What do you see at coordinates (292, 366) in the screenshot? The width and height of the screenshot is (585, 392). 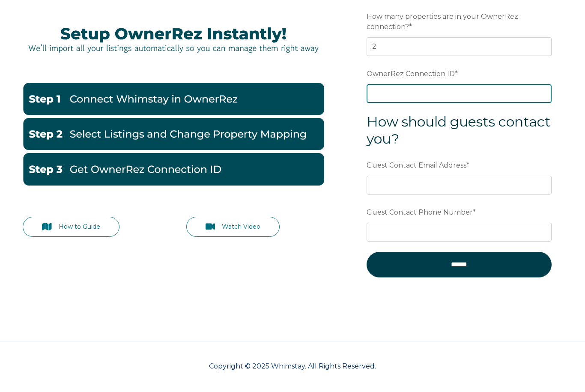 I see `p: Copyright © 2025 Whimstay. All Rights Reserved.` at bounding box center [292, 366].